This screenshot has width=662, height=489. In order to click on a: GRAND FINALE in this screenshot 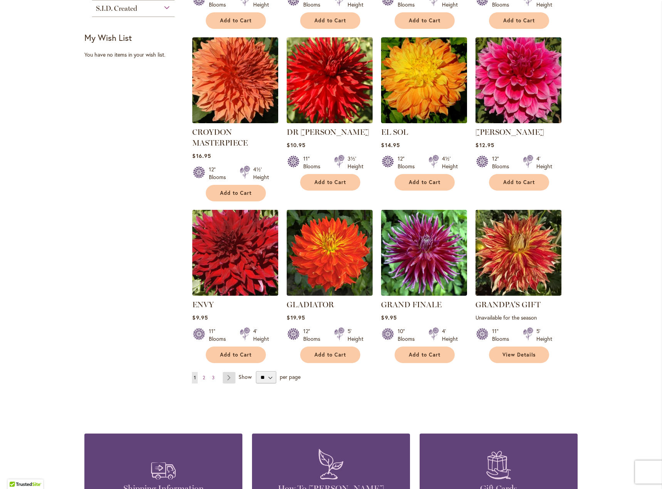, I will do `click(411, 305)`.